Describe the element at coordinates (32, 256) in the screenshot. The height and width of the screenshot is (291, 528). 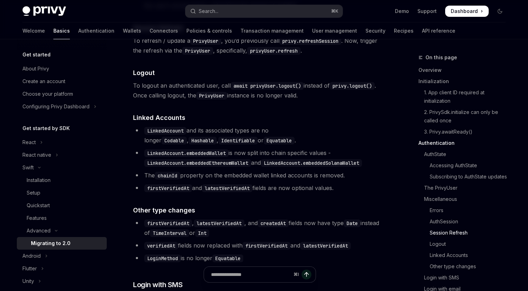
I see `div: Android` at that location.